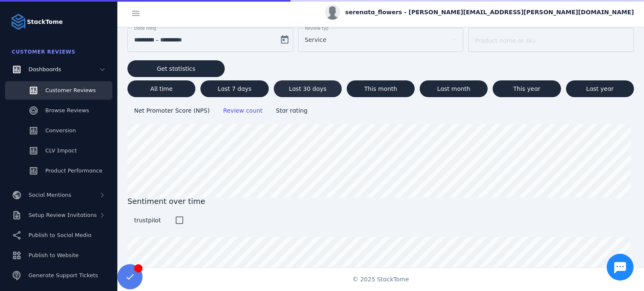 This screenshot has height=291, width=644. Describe the element at coordinates (59, 151) in the screenshot. I see `a: CLV Impact` at that location.